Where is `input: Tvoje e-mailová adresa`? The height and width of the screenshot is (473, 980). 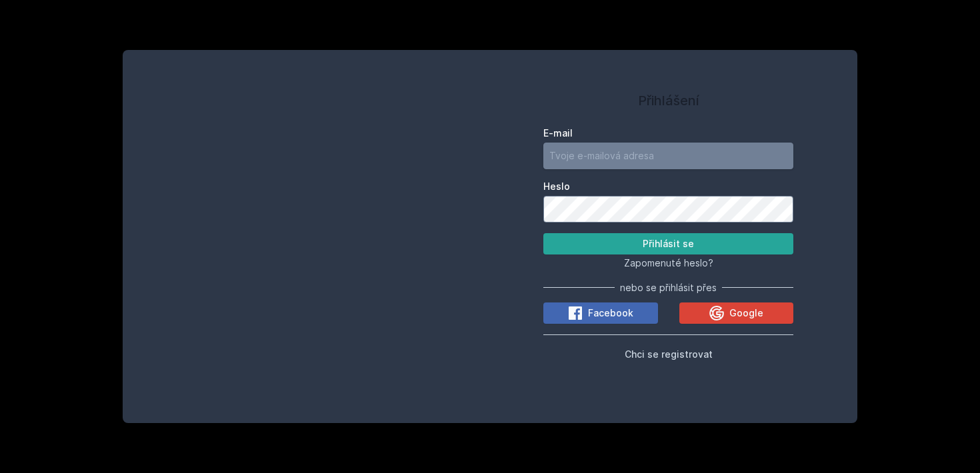
input: Tvoje e-mailová adresa is located at coordinates (668, 156).